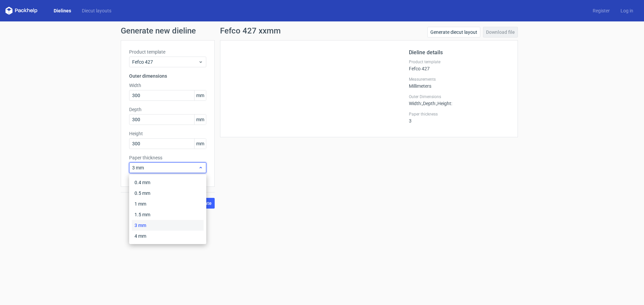 The width and height of the screenshot is (644, 305). Describe the element at coordinates (460, 118) in the screenshot. I see `div: 3` at that location.